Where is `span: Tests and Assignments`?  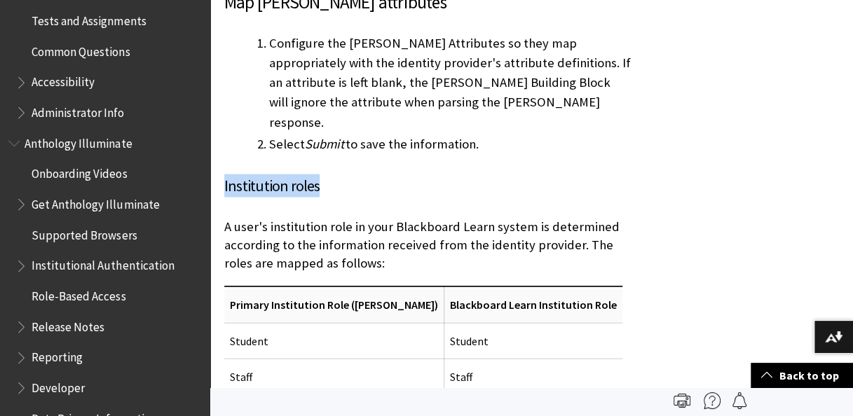 span: Tests and Assignments is located at coordinates (88, 18).